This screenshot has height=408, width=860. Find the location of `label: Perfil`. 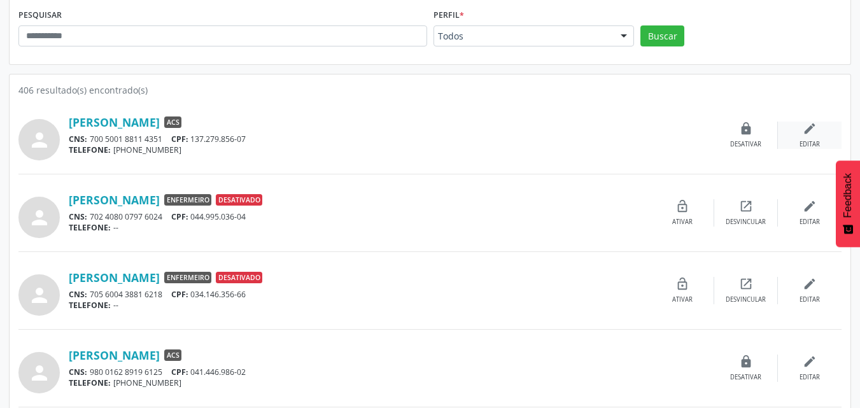

label: Perfil is located at coordinates (449, 15).